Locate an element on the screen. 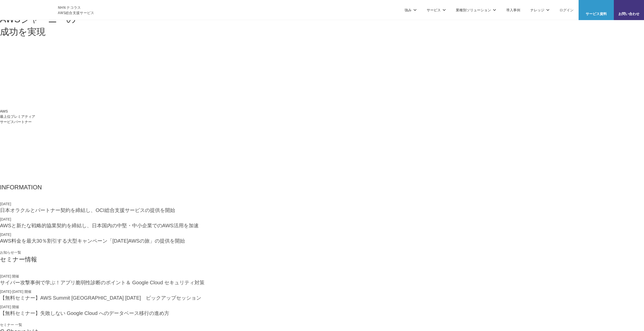 The width and height of the screenshot is (644, 331). p: ナレッジ is located at coordinates (540, 10).